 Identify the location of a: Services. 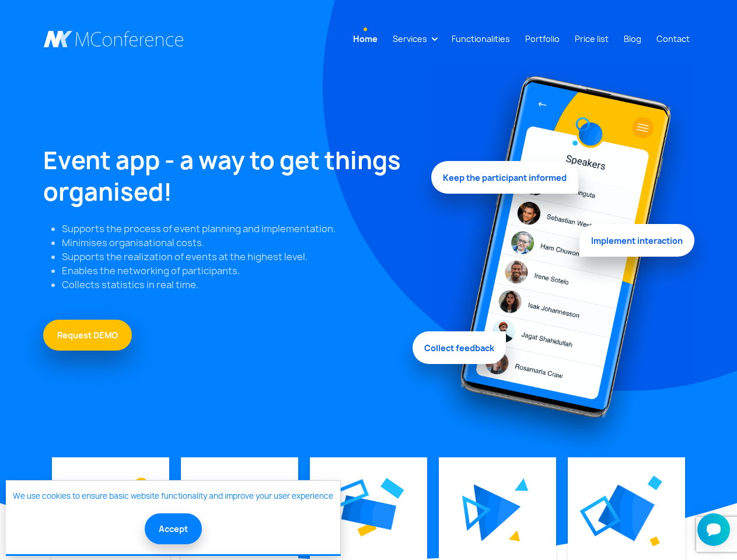
(410, 38).